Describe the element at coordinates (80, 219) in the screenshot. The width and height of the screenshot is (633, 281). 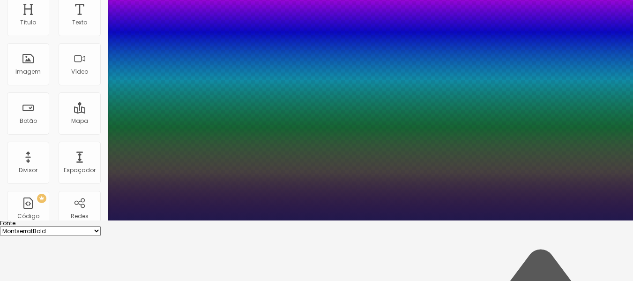
I see `font: Redes Sociais` at that location.